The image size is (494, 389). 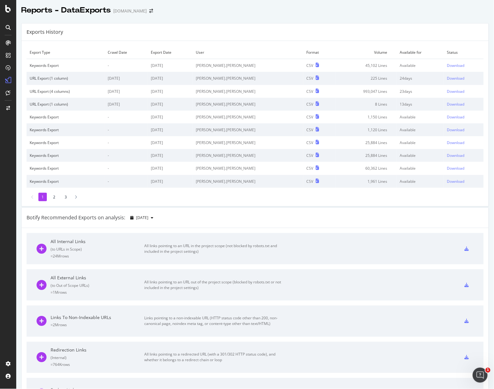 I want to click on td: 25,884 Lines, so click(x=366, y=143).